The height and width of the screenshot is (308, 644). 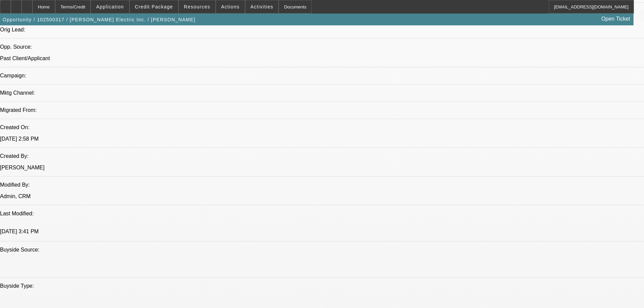 What do you see at coordinates (230, 7) in the screenshot?
I see `span: Actions` at bounding box center [230, 7].